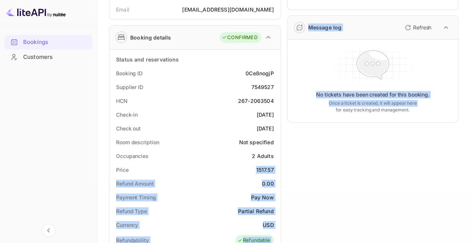 This screenshot has height=243, width=472. What do you see at coordinates (263, 156) in the screenshot?
I see `div: 2 Adults` at bounding box center [263, 156].